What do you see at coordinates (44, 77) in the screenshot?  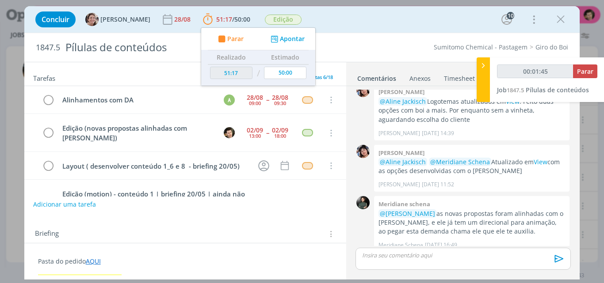 I see `span: Tarefas` at bounding box center [44, 77].